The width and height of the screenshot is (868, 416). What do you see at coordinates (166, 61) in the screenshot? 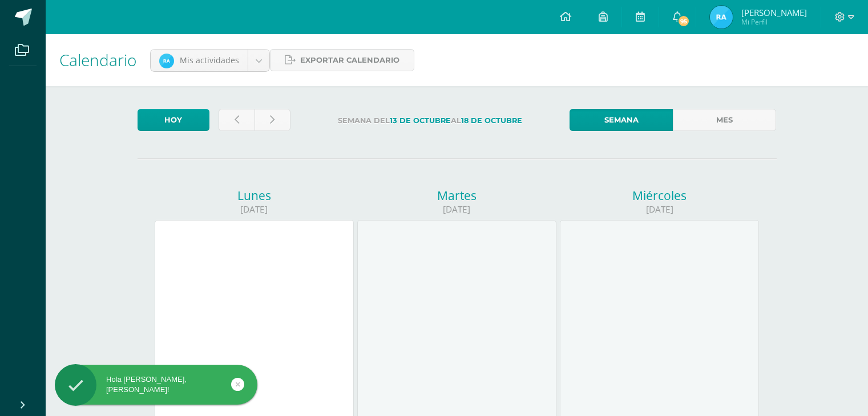
I see `img: 0f0c08f5f9bc3081dd8c3f26c4e273ea.png` at bounding box center [166, 61].